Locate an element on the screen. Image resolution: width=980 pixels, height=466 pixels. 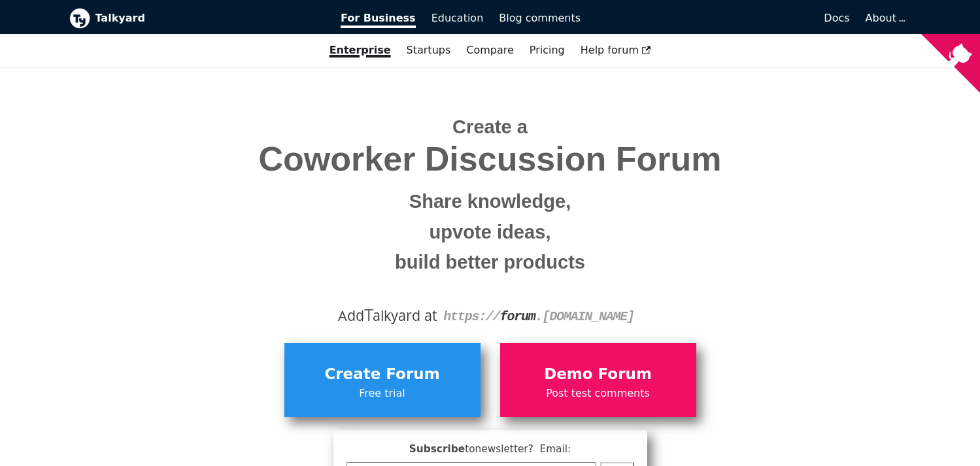
span: Help forum is located at coordinates (616, 50).